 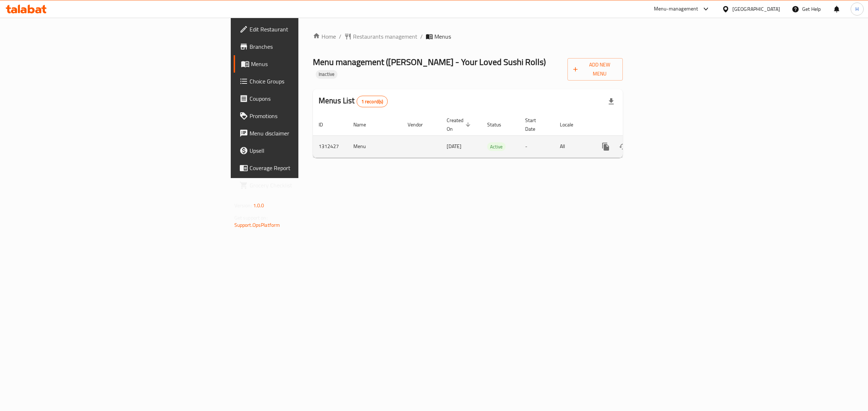 What do you see at coordinates (420, 125) in the screenshot?
I see `span: Vendor` at bounding box center [420, 125].